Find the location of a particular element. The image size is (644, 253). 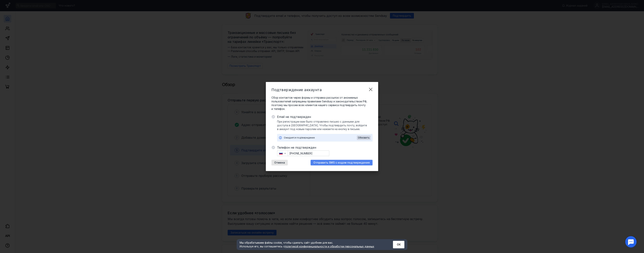

button: Обновить is located at coordinates (364, 138).